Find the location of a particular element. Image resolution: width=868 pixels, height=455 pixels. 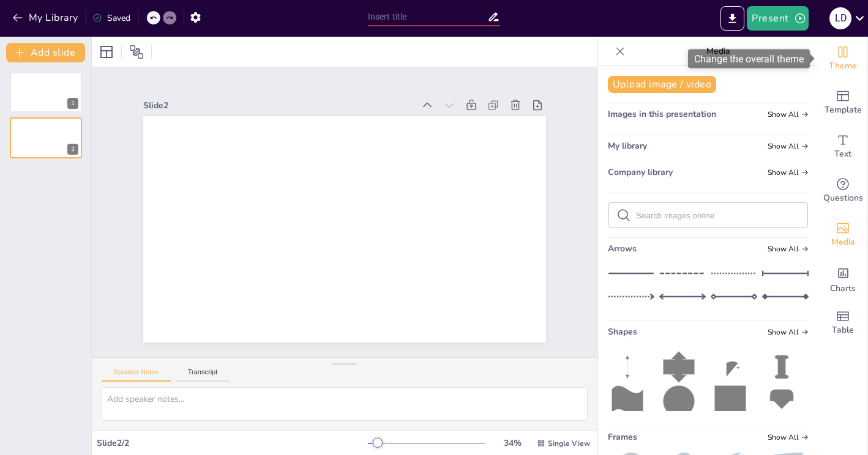

span: Shapes is located at coordinates (622, 332).